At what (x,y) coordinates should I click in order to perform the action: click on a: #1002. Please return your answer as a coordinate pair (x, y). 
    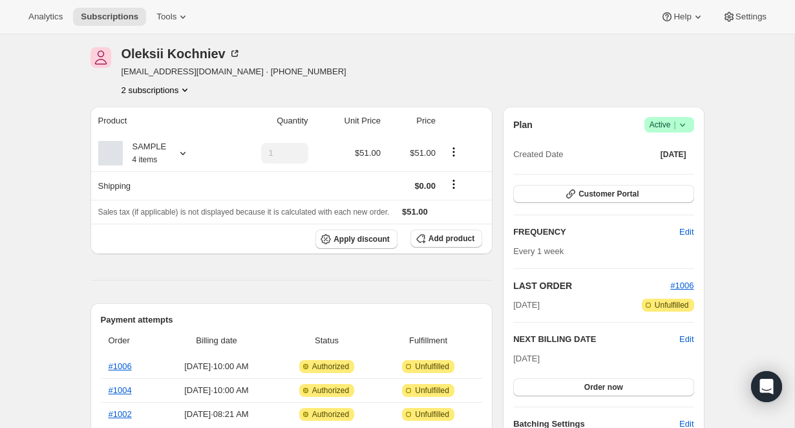
    Looking at the image, I should click on (120, 414).